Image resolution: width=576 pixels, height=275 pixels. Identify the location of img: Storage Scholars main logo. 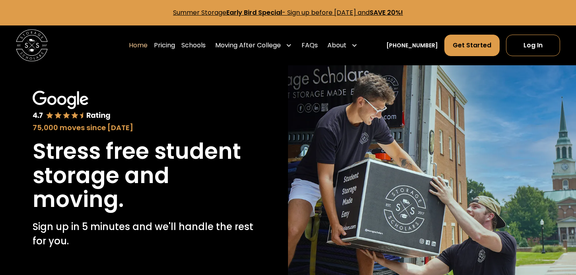
(32, 45).